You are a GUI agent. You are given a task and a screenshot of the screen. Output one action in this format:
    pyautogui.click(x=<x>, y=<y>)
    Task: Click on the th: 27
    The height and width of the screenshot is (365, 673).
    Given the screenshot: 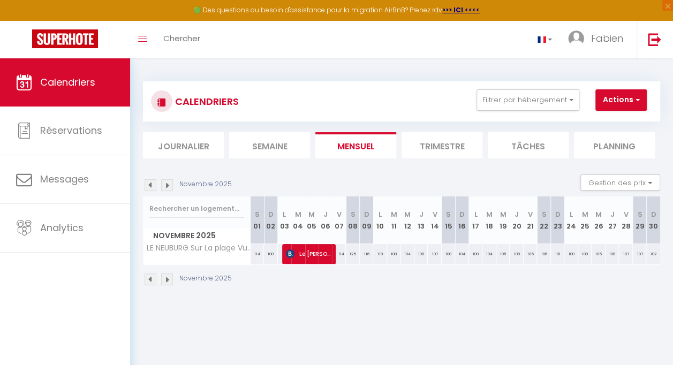 What is the action you would take?
    pyautogui.click(x=612, y=220)
    